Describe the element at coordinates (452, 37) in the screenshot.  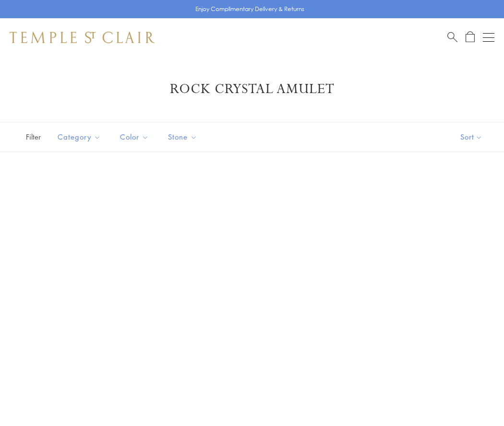
I see `a: Search` at that location.